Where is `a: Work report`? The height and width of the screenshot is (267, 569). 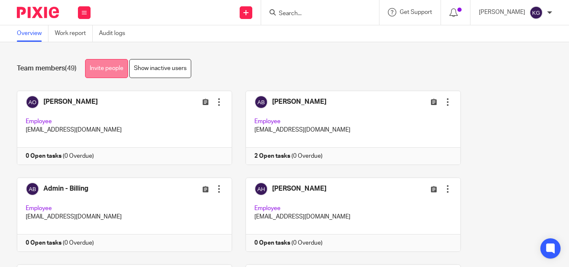
a: Work report is located at coordinates (74, 33).